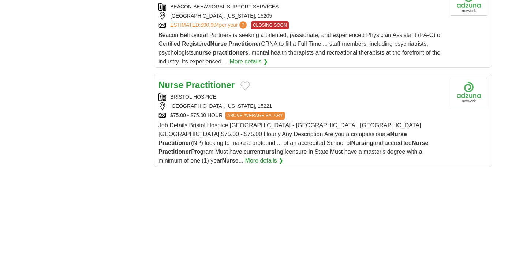  I want to click on div: $75.00 - $75.00 HOUR, so click(302, 115).